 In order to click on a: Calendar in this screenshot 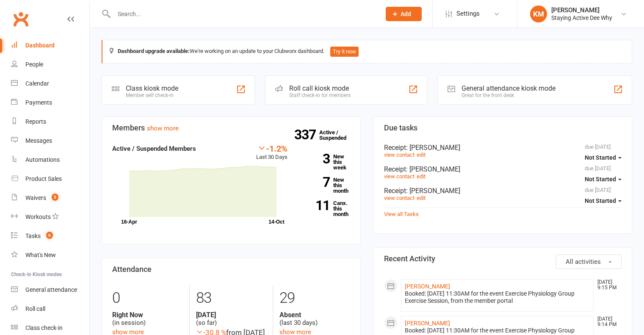, I will do `click(50, 83)`.